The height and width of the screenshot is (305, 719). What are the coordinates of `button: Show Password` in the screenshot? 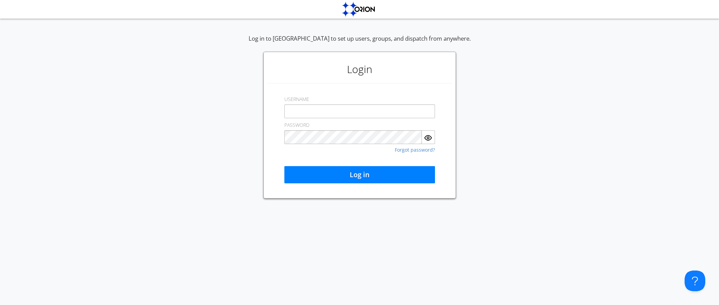 It's located at (428, 137).